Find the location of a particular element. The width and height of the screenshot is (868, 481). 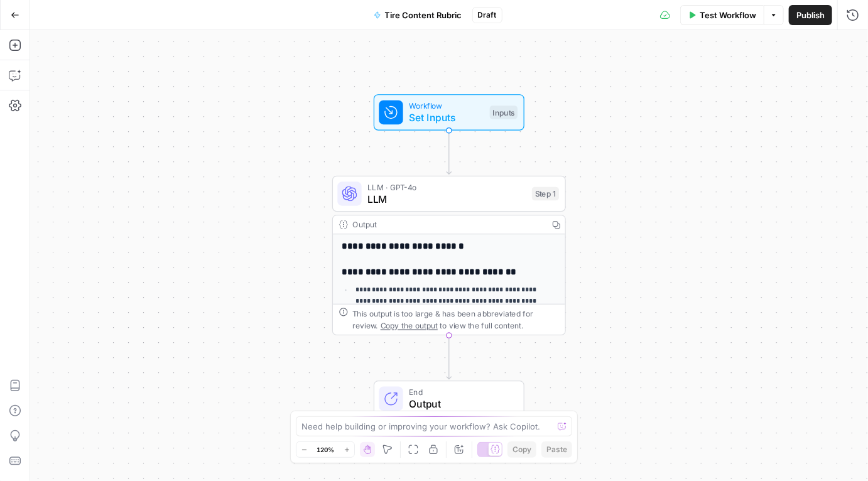

span: Tire Content Rubric is located at coordinates (424, 15).